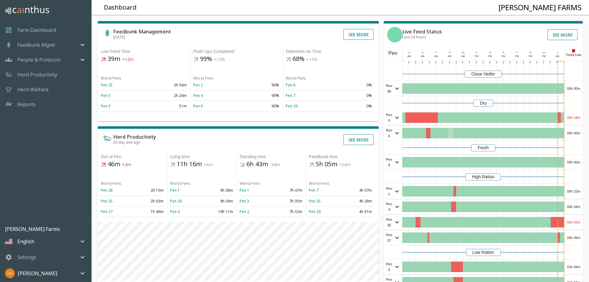  What do you see at coordinates (202, 157) in the screenshot?
I see `div: Lying time` at bounding box center [202, 157].